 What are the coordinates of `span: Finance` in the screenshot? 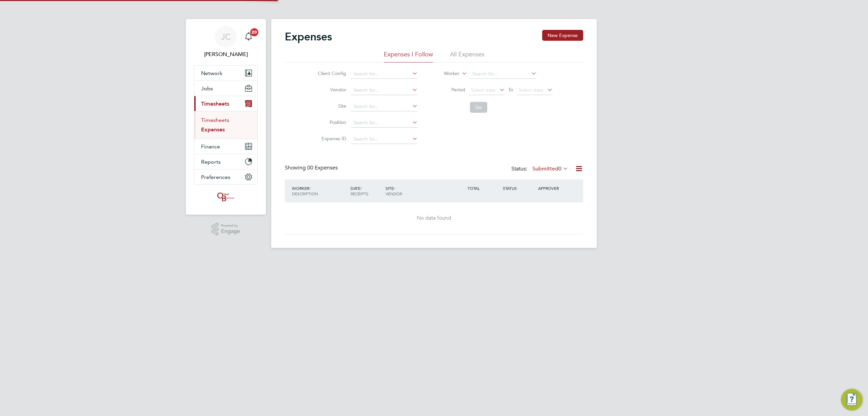 It's located at (211, 146).